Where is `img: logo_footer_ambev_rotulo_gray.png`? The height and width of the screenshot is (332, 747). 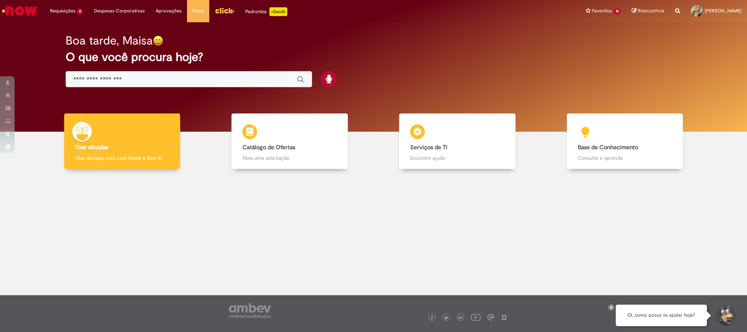
img: logo_footer_ambev_rotulo_gray.png is located at coordinates (250, 310).